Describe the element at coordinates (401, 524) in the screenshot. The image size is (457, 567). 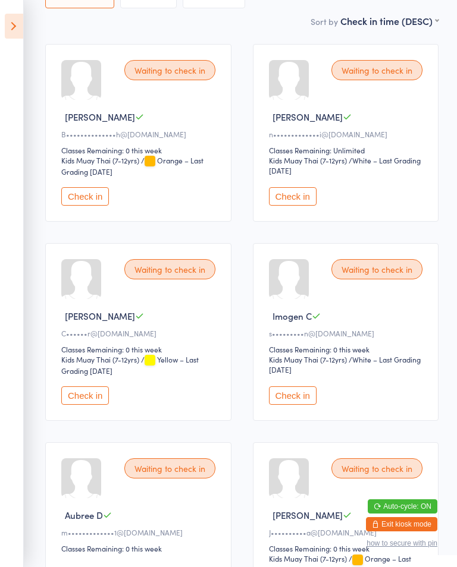
I see `button: Exit kiosk mode` at that location.